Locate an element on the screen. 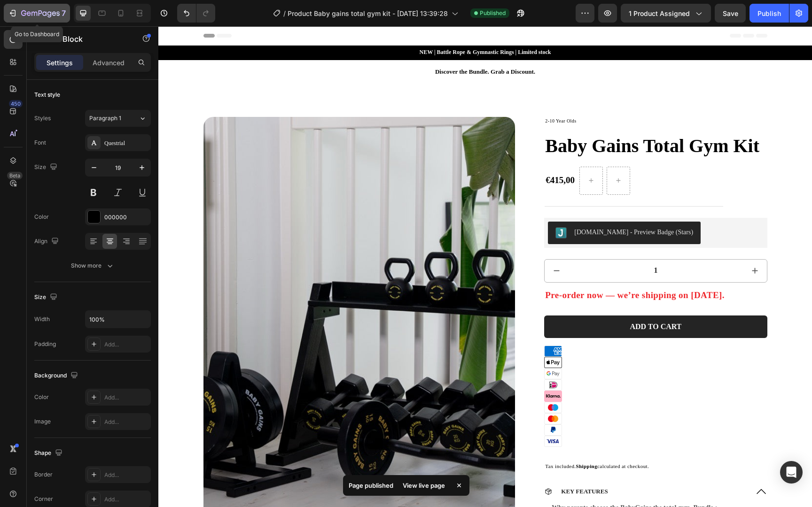 The image size is (812, 507). strong: Why parents choose the BabyGains the total gym Bundle : is located at coordinates (476, 481).